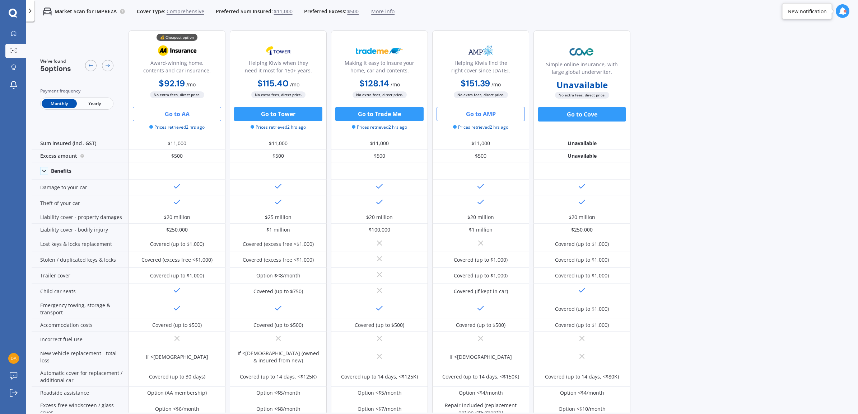  What do you see at coordinates (582, 114) in the screenshot?
I see `button: Go to Cove` at bounding box center [582, 114].